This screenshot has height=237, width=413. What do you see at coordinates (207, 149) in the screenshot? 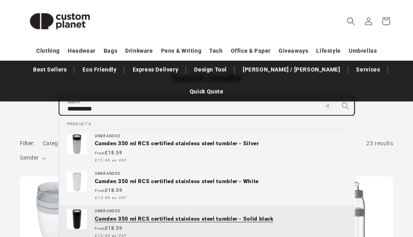
I see `a: UnbrandedCamden 350 ml RCS certified stainless steel tumbler - Silver From£18.59 £15.49 ex VAT` at bounding box center [207, 149].